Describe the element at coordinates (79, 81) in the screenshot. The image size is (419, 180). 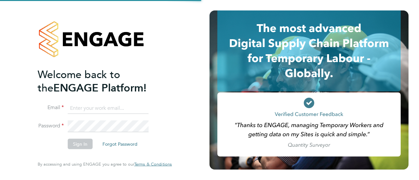
I see `span: Welcome back to the` at that location.